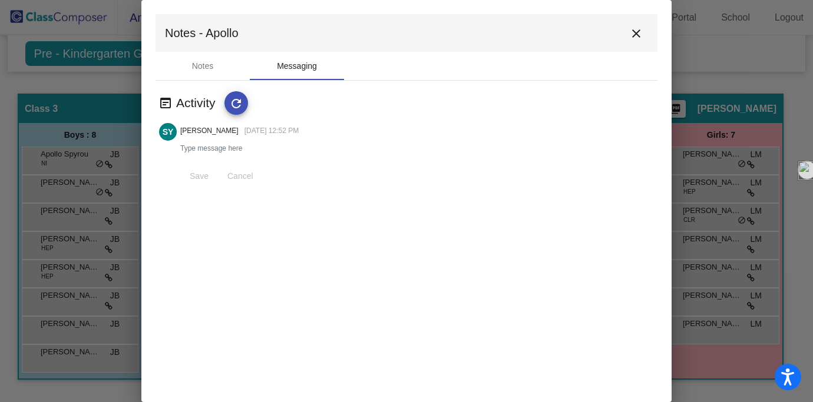 This screenshot has height=402, width=813. Describe the element at coordinates (200, 102) in the screenshot. I see `h3: Activity` at that location.